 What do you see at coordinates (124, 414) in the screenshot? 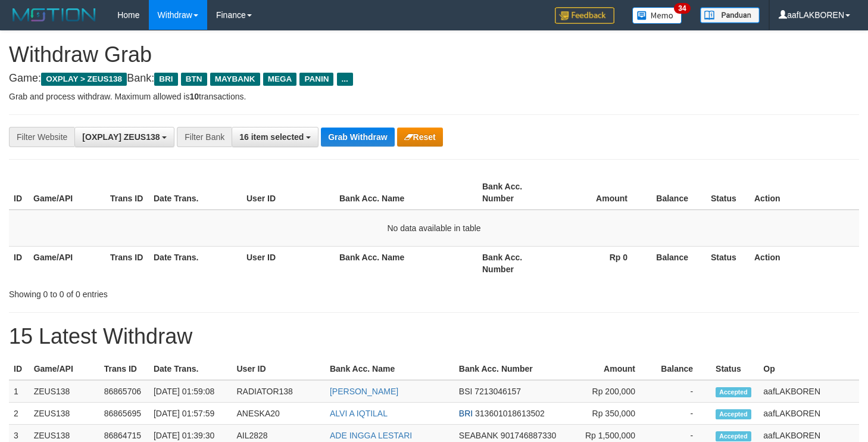
I see `td: 86865695` at bounding box center [124, 414].